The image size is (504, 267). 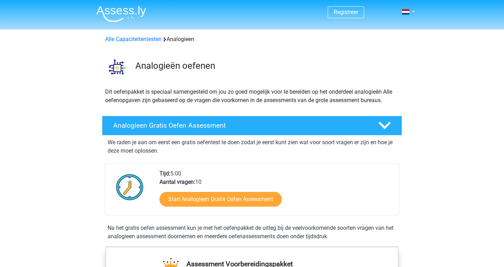 What do you see at coordinates (252, 125) in the screenshot?
I see `a: Analogieen Gratis Oefen Assessment` at bounding box center [252, 125].